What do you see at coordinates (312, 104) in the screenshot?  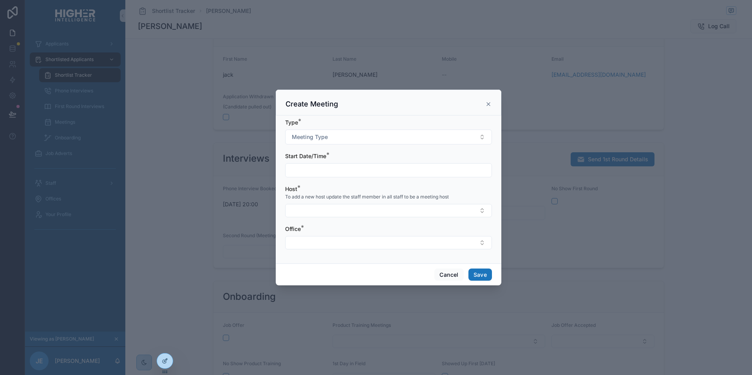 I see `h3: Create Meeting` at bounding box center [312, 104].